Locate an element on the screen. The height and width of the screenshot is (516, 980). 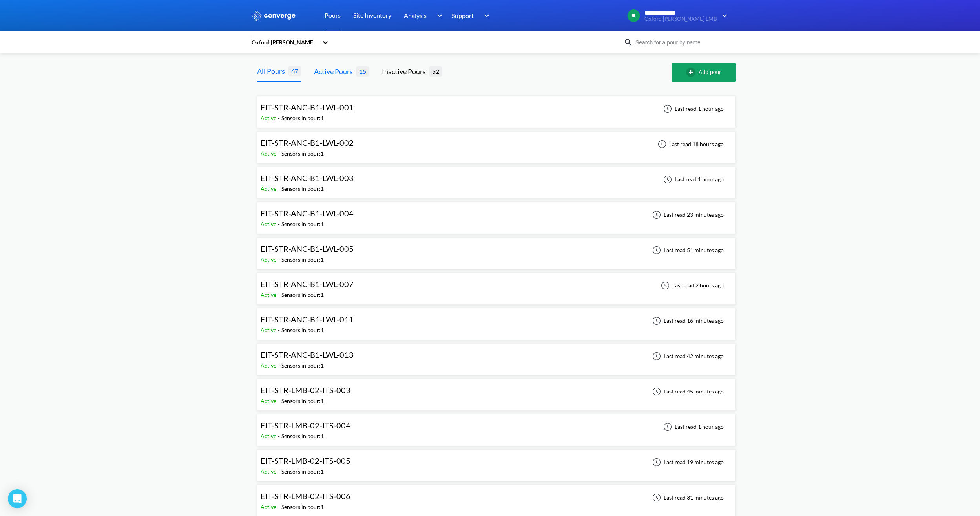
div: Open Intercom Messenger is located at coordinates (18, 499).